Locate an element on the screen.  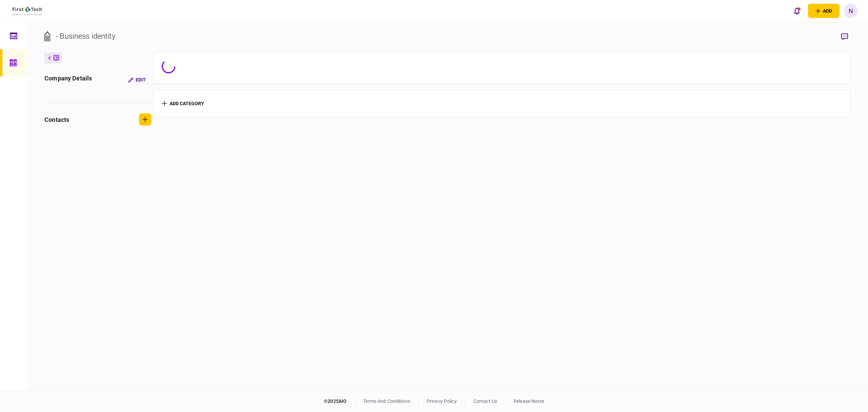
button: Edit is located at coordinates (137, 80).